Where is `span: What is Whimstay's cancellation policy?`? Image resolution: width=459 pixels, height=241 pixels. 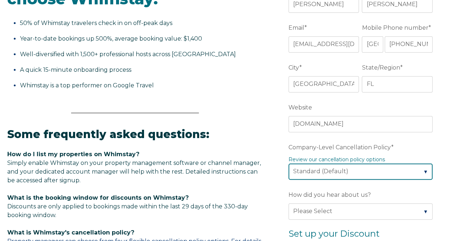
span: What is Whimstay's cancellation policy? is located at coordinates (71, 233).